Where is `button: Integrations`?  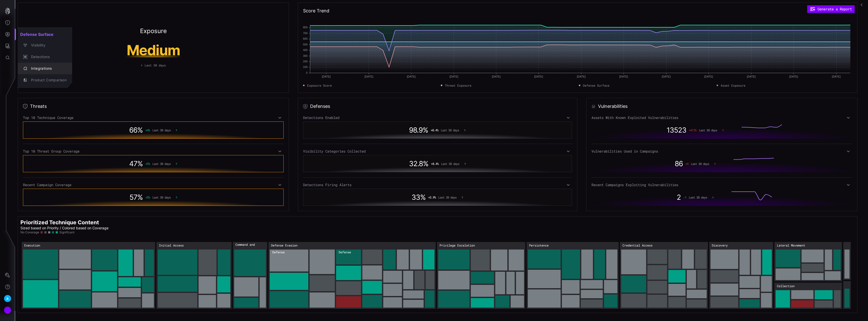
button: Integrations is located at coordinates (45, 68).